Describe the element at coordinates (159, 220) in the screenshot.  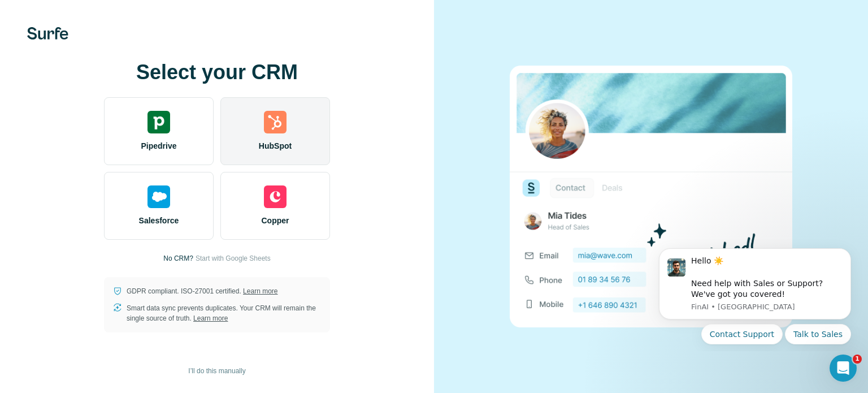
I see `span: Salesforce` at that location.